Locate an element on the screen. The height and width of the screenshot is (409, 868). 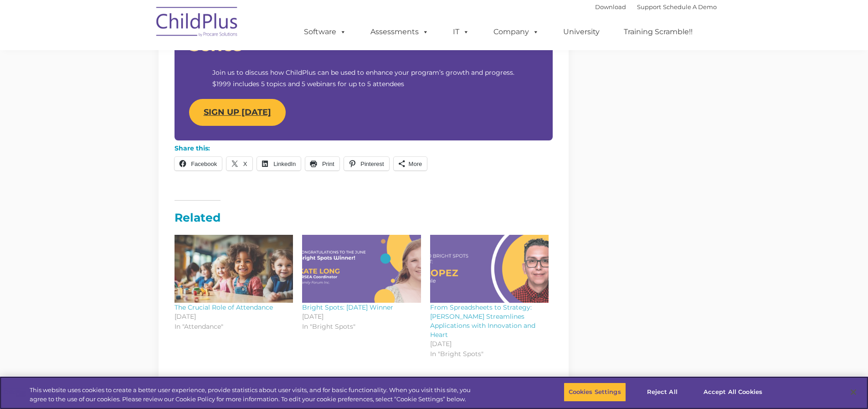
span: X is located at coordinates (245, 164).